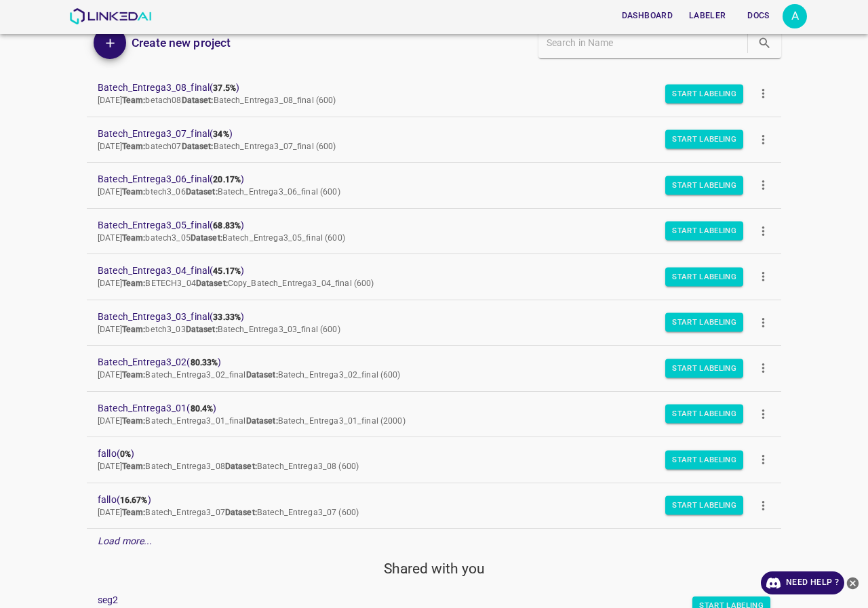 The image size is (868, 608). I want to click on span: Batech_Entrega3_08_final ( ), so click(423, 88).